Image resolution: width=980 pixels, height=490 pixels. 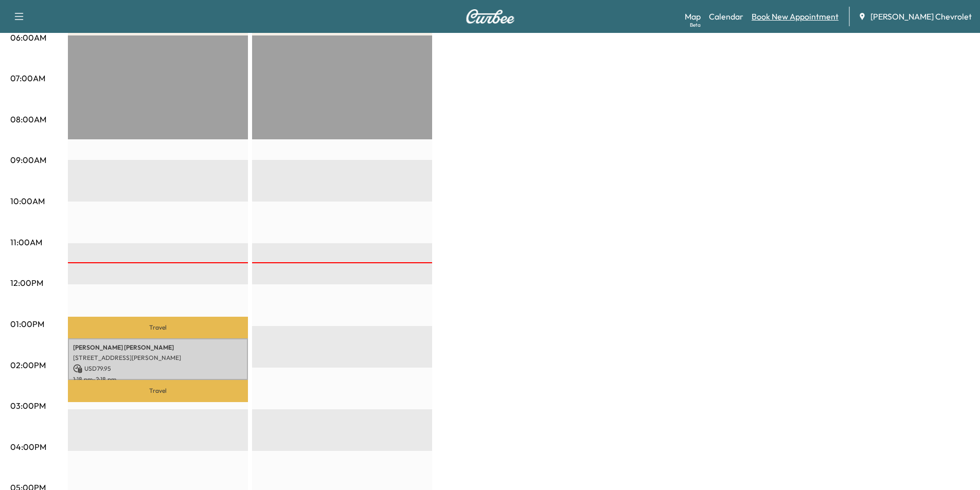 I want to click on p: 09:00AM, so click(x=28, y=160).